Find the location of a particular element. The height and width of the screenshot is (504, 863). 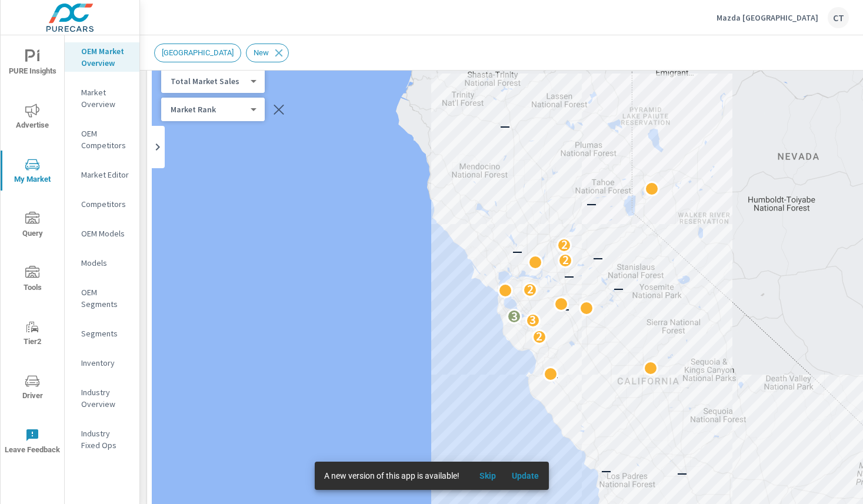

span: A new version of this app is available! is located at coordinates (391, 475).